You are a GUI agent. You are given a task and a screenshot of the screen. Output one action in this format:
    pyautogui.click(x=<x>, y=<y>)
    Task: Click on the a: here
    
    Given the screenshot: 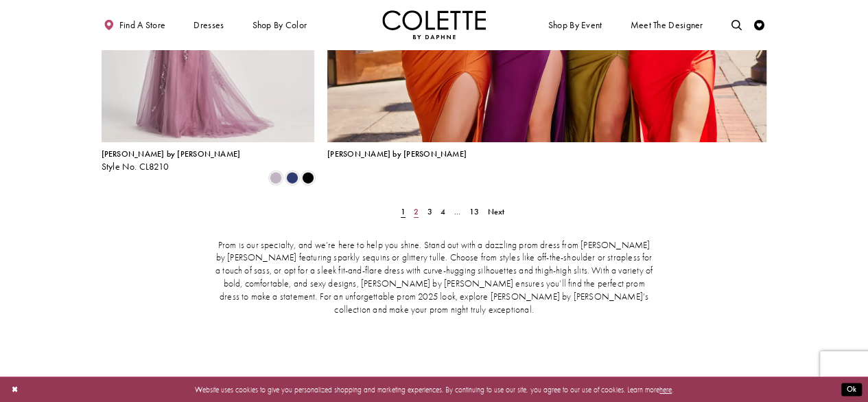 What is the action you would take?
    pyautogui.click(x=666, y=389)
    